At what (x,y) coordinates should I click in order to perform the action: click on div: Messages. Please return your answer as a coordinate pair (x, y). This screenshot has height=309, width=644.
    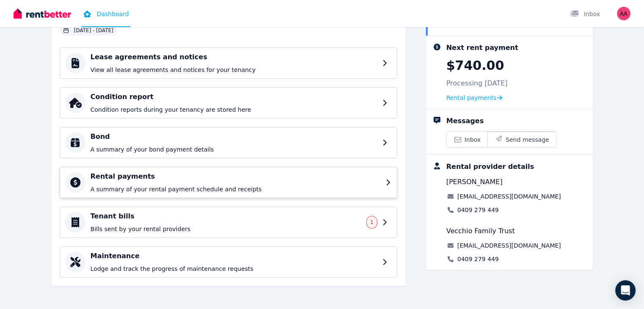
    Looking at the image, I should click on (465, 121).